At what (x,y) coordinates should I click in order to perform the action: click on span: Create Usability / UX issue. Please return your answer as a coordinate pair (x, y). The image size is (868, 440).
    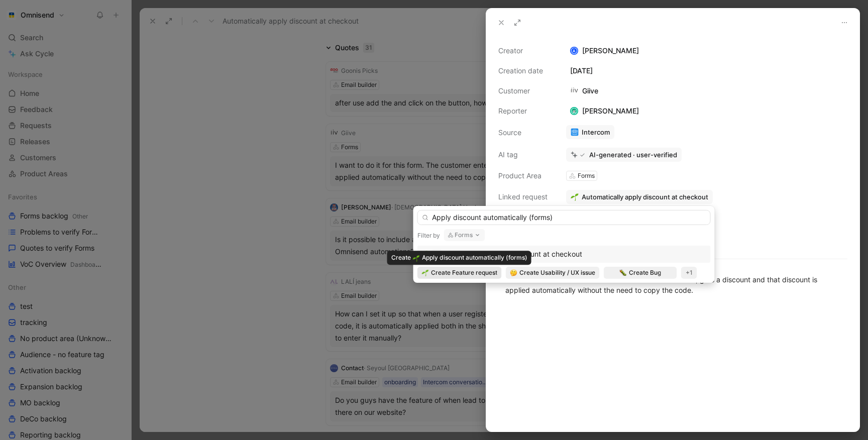
    Looking at the image, I should click on (557, 273).